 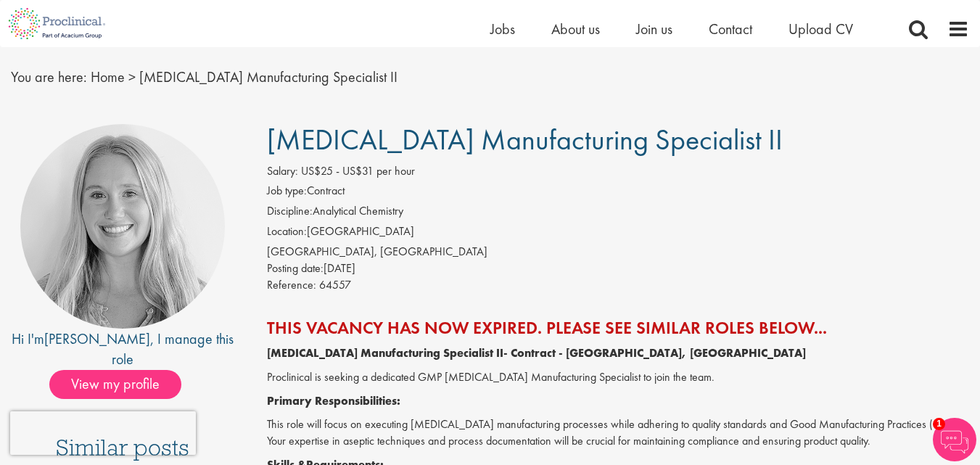 I want to click on a: View my profile, so click(x=122, y=382).